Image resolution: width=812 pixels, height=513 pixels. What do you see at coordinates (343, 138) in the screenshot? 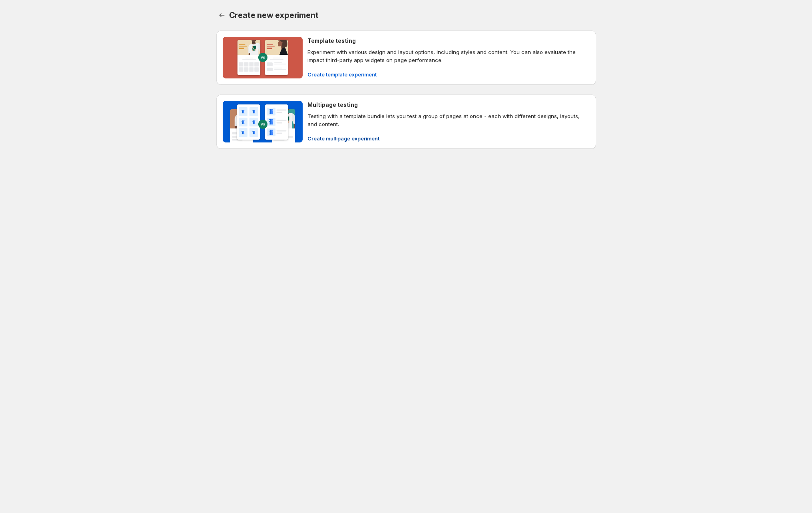
I see `span: Create multipage experiment` at bounding box center [343, 138].